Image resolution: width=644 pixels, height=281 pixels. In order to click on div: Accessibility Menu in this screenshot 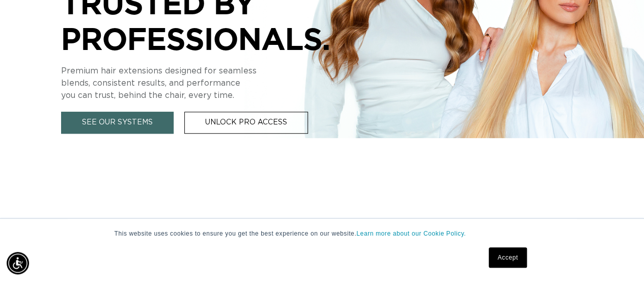, I will do `click(18, 263)`.